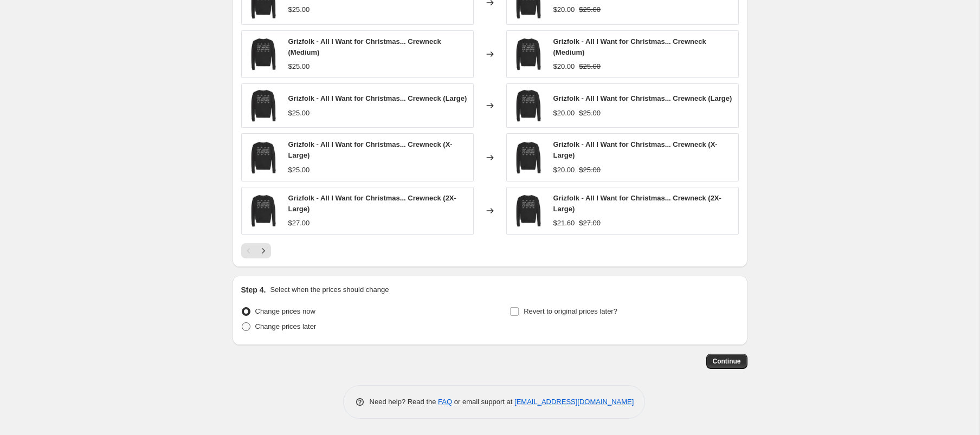 This screenshot has height=435, width=980. What do you see at coordinates (404, 401) in the screenshot?
I see `span: Need help? Read the` at bounding box center [404, 401].